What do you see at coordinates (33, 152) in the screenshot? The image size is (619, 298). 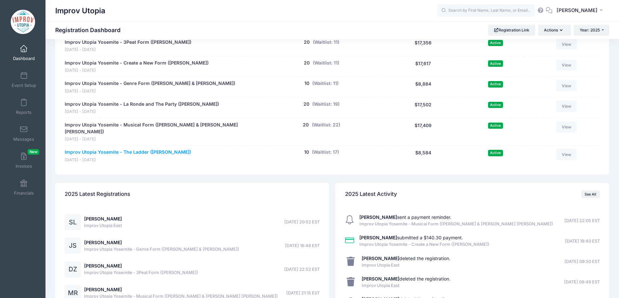 I see `span: New` at bounding box center [33, 152].